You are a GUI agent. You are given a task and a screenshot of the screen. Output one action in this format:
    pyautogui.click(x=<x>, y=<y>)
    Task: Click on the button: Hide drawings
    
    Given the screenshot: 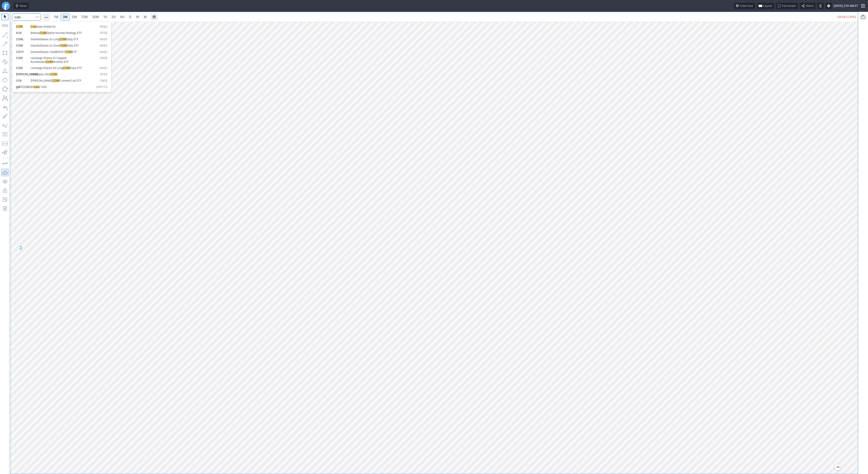 What is the action you would take?
    pyautogui.click(x=5, y=181)
    